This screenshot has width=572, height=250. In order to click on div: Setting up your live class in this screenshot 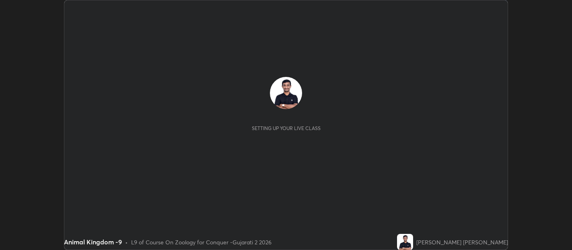, I will do `click(286, 128)`.